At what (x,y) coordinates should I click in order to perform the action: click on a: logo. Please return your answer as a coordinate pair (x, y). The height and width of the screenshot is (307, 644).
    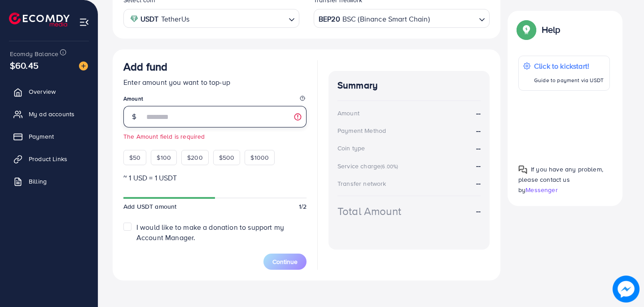
    Looking at the image, I should click on (39, 19).